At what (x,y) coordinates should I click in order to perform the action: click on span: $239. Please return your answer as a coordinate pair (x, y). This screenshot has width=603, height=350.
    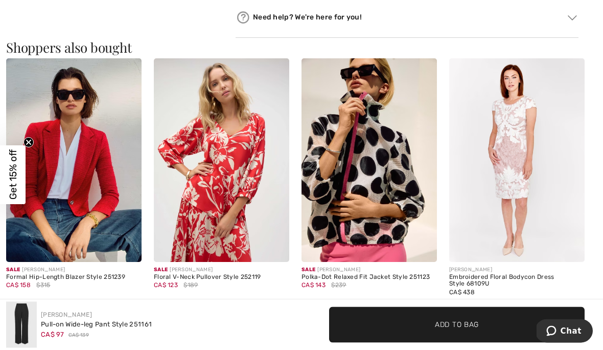
    Looking at the image, I should click on (338, 285).